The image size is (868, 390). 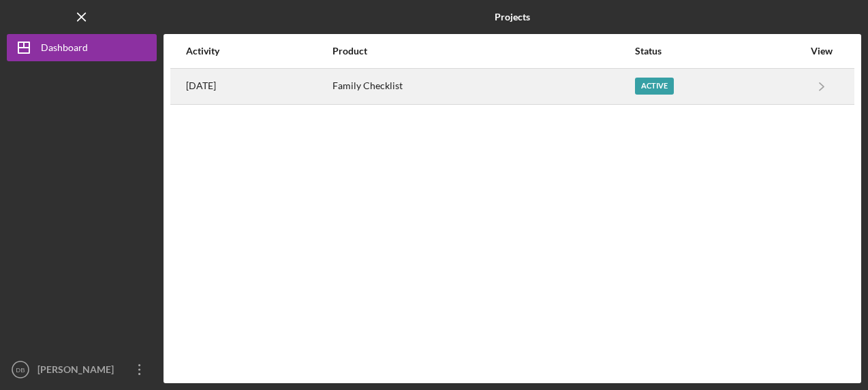 What do you see at coordinates (482, 87) in the screenshot?
I see `div: Family Checklist` at bounding box center [482, 87].